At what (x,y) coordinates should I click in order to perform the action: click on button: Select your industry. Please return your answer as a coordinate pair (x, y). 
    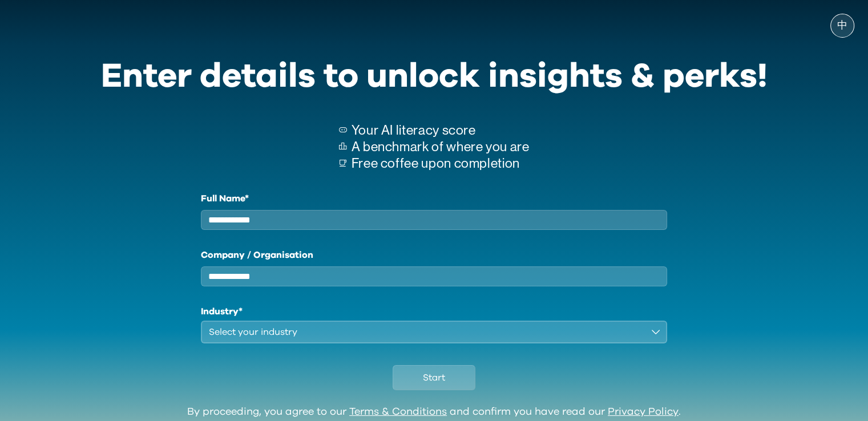
    Looking at the image, I should click on (434, 332).